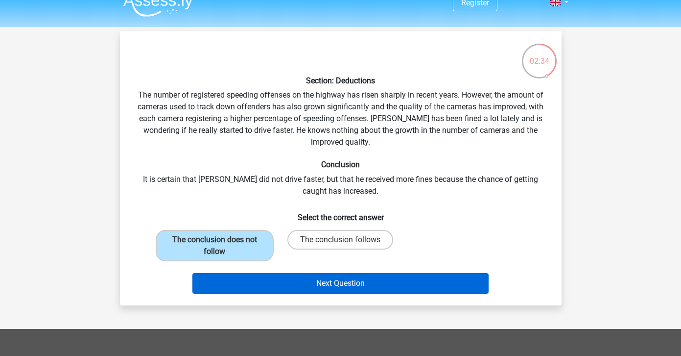  I want to click on h6: Conclusion, so click(341, 164).